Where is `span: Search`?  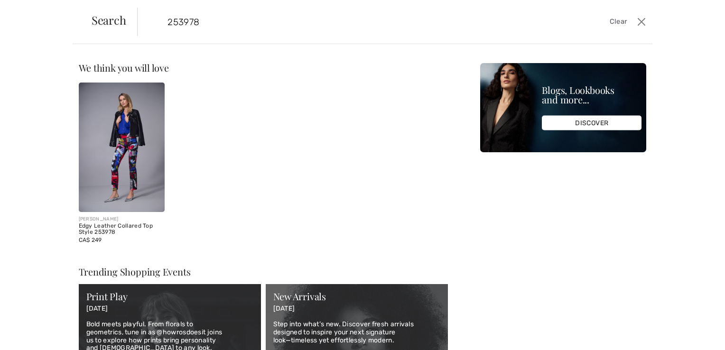
span: Search is located at coordinates (109, 20).